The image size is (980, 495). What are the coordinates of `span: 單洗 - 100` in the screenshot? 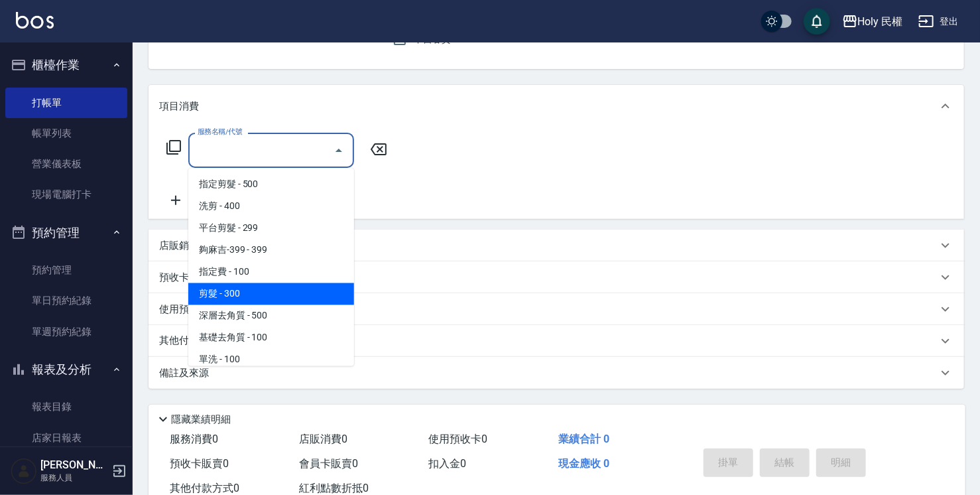 It's located at (272, 360).